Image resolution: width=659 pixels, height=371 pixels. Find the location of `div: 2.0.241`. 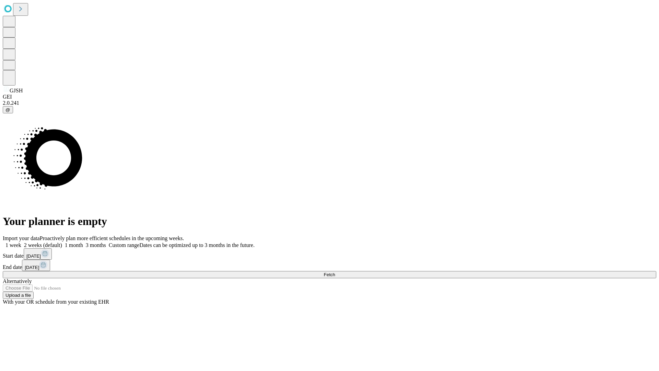

div: 2.0.241 is located at coordinates (330, 103).